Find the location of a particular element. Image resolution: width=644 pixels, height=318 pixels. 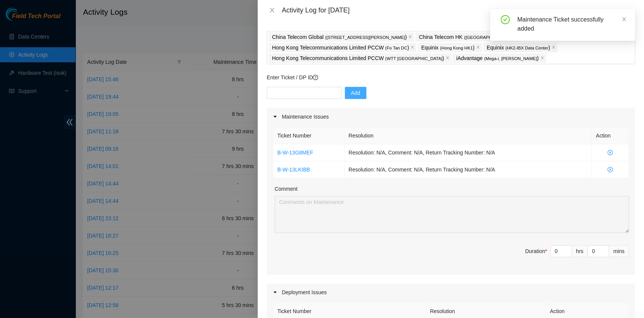

p: iAdvantage ) is located at coordinates (497, 58).